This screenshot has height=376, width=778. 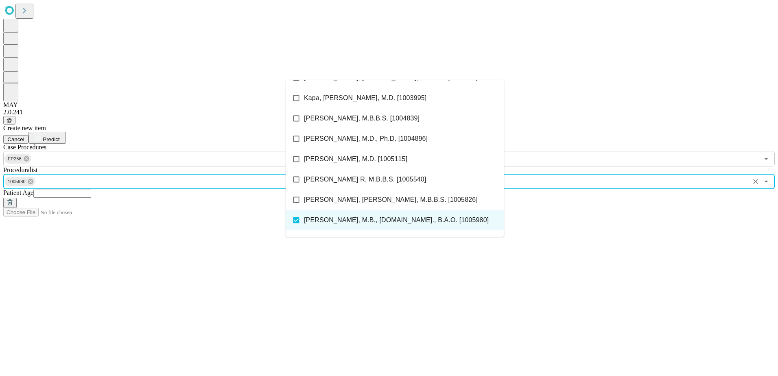 What do you see at coordinates (756, 181) in the screenshot?
I see `button: Clear` at bounding box center [756, 181].